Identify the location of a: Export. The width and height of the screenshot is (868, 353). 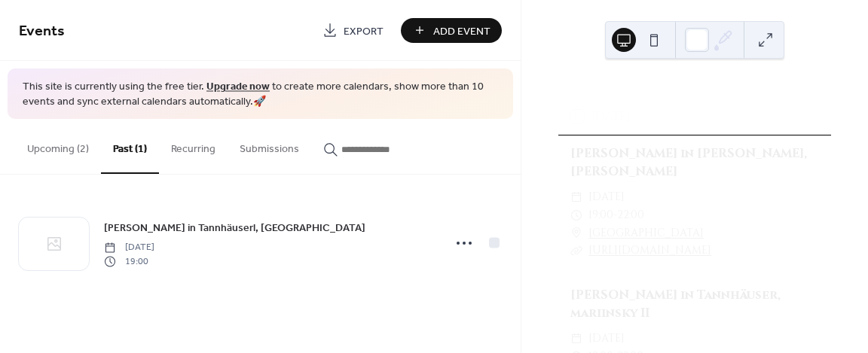
(352, 30).